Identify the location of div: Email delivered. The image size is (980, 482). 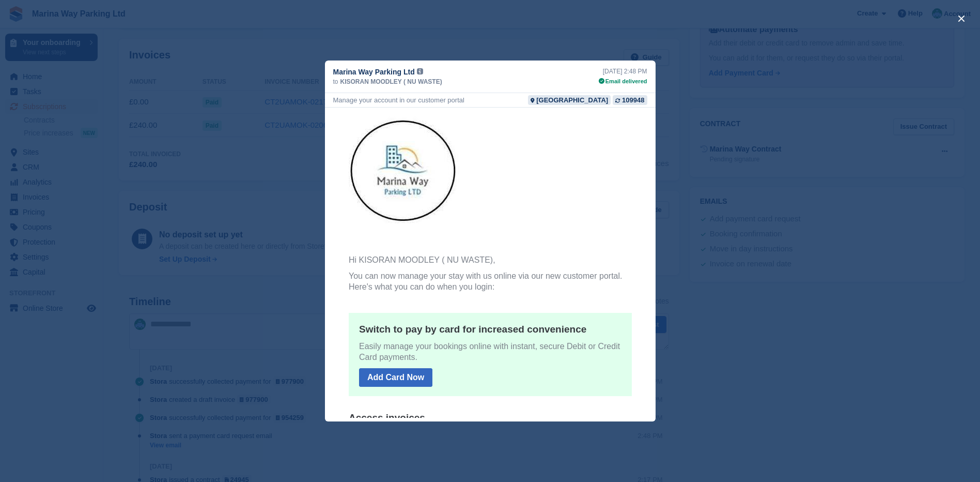
(623, 82).